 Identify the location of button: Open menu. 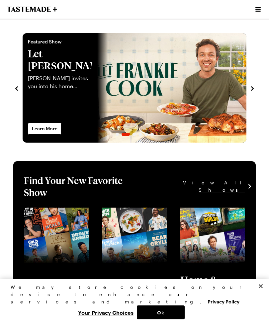
(258, 9).